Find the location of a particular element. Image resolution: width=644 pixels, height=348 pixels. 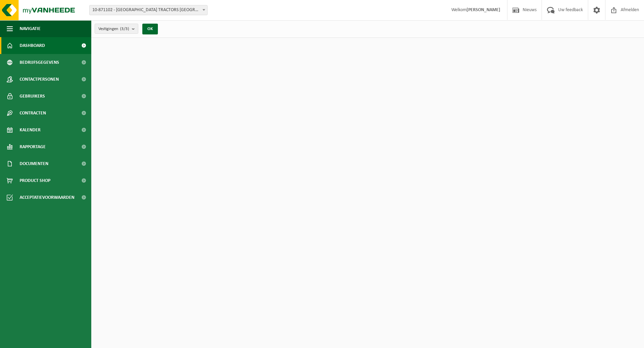

span: Contactpersonen is located at coordinates (39, 79).